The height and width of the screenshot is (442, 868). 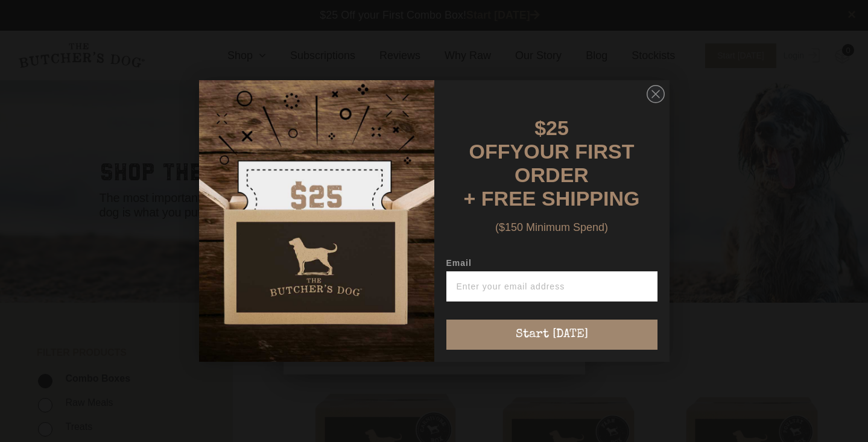 What do you see at coordinates (551, 228) in the screenshot?
I see `span: ($150 Minimum Spend)` at bounding box center [551, 228].